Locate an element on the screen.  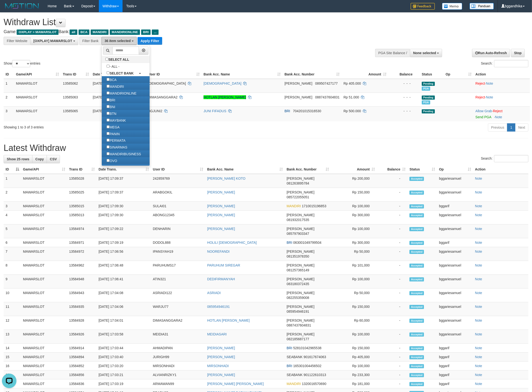
td: SULAI01 is located at coordinates (178, 206).